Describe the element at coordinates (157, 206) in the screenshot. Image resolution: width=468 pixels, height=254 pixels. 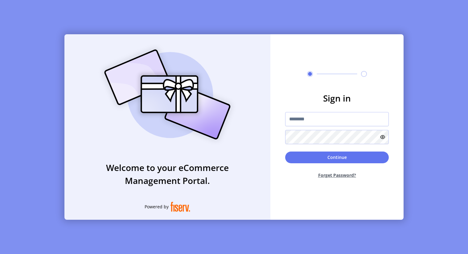
I see `span: Powered by` at that location.